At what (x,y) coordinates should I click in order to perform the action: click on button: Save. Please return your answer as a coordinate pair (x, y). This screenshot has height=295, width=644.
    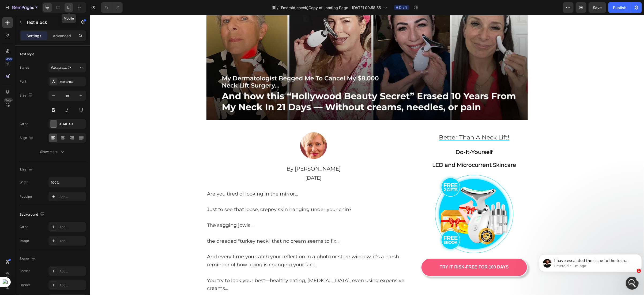
    Looking at the image, I should click on (598, 8).